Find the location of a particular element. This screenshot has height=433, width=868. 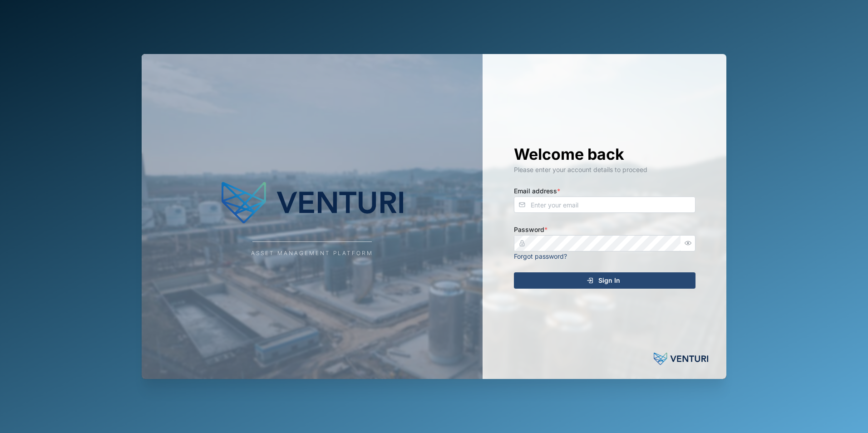

span: Sign In is located at coordinates (609, 281).